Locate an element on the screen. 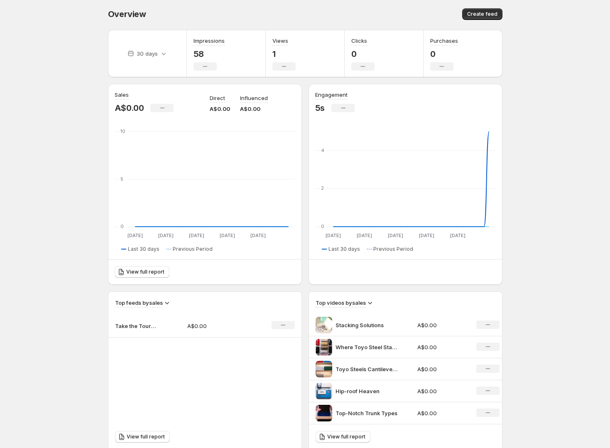 This screenshot has width=610, height=448. text: 5 is located at coordinates (122, 179).